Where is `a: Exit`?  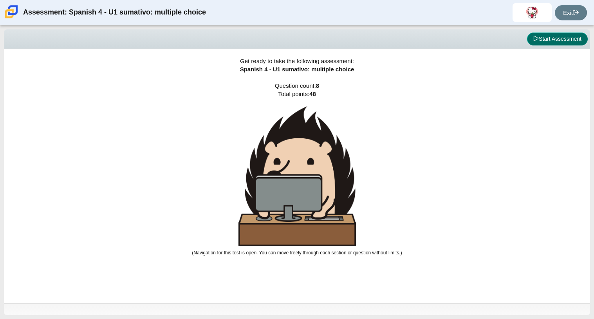
a: Exit is located at coordinates (571, 13).